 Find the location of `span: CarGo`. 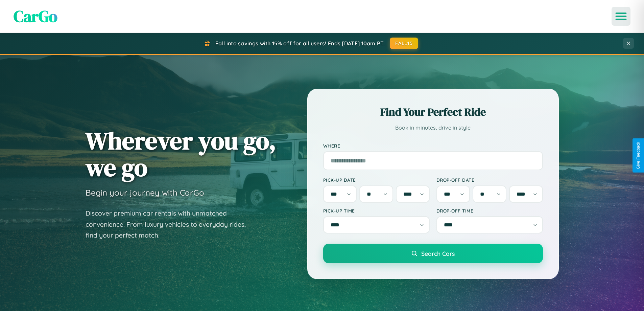

span: CarGo is located at coordinates (36, 16).